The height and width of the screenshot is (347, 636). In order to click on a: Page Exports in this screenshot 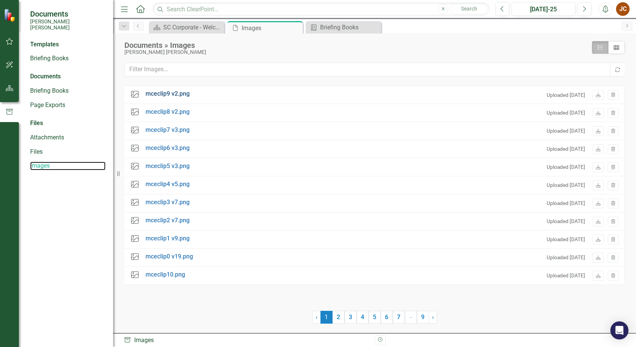, I will do `click(68, 105)`.